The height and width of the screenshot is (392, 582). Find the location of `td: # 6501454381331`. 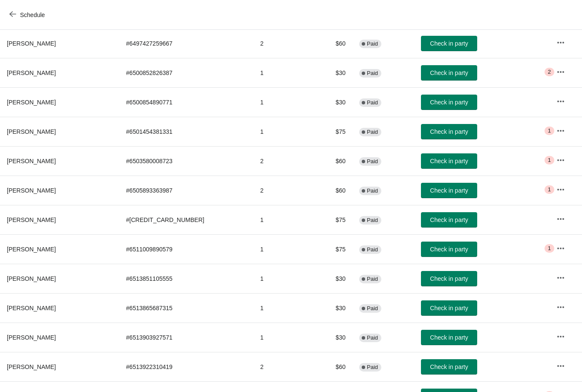

td: # 6501454381331 is located at coordinates (187, 131).